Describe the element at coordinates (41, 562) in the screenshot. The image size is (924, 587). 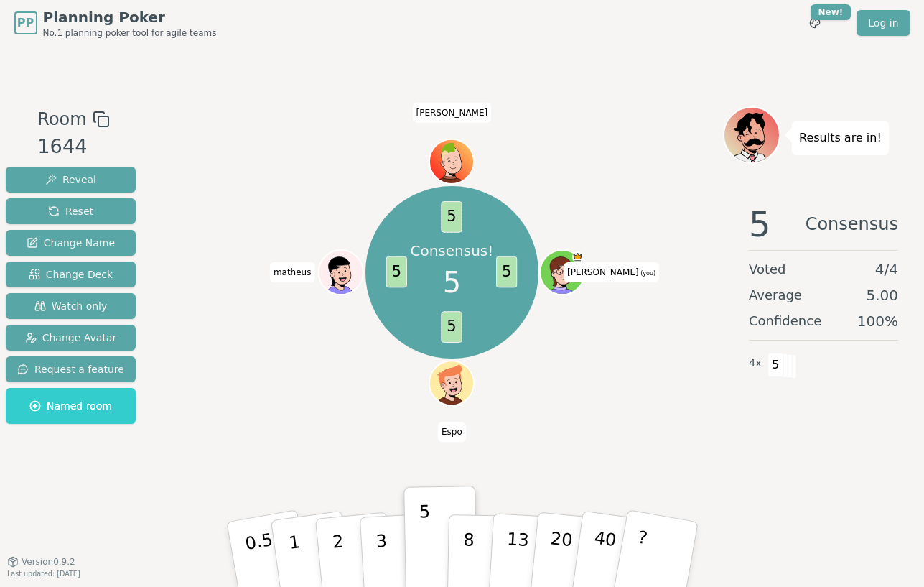
I see `button: Version0.9.2` at that location.